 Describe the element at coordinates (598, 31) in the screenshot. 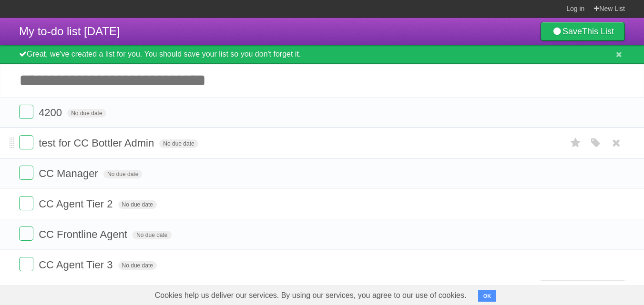

I see `b: This List` at that location.